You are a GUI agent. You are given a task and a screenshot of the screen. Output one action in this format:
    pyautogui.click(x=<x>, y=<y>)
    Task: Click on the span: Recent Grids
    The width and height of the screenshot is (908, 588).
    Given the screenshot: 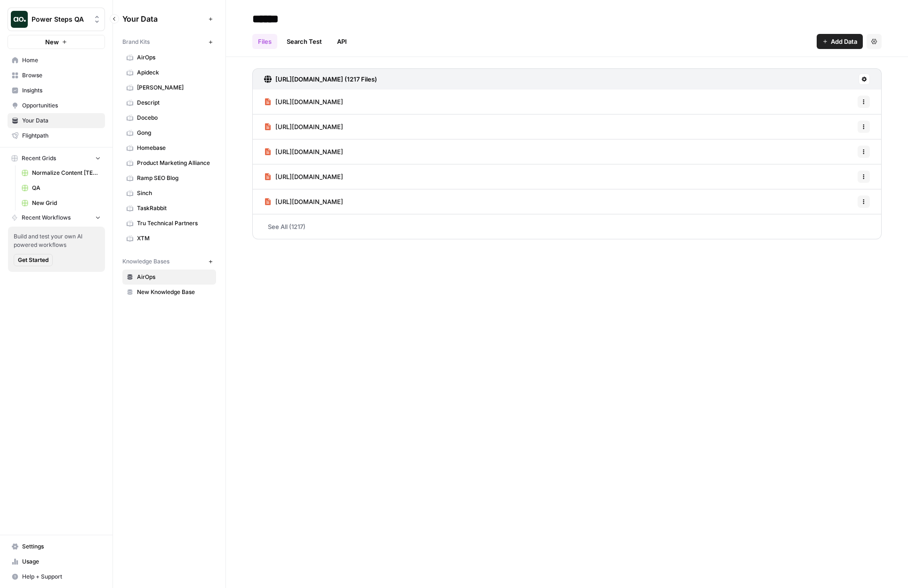 What is the action you would take?
    pyautogui.click(x=38, y=159)
    